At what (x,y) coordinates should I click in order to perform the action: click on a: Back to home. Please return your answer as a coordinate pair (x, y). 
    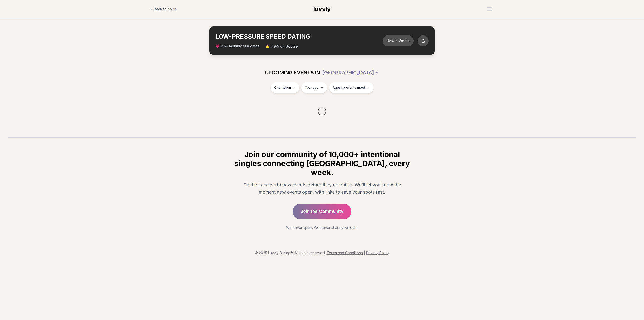
    Looking at the image, I should click on (163, 9).